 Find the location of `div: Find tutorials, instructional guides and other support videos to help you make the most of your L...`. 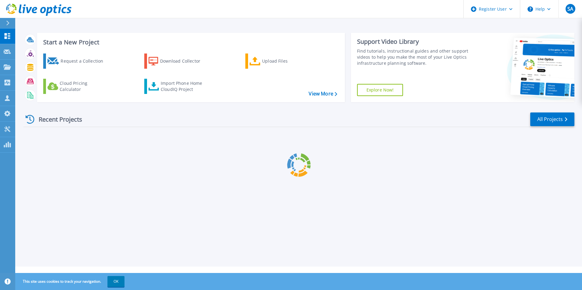

div: Find tutorials, instructional guides and other support videos to help you make the most of your L... is located at coordinates (414, 57).